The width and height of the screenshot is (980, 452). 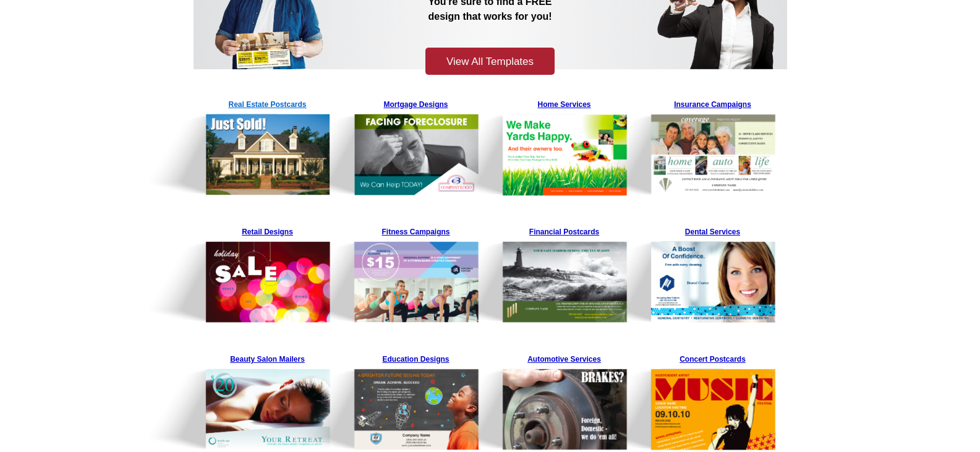 What do you see at coordinates (564, 273) in the screenshot?
I see `a: Financial Postcards` at bounding box center [564, 273].